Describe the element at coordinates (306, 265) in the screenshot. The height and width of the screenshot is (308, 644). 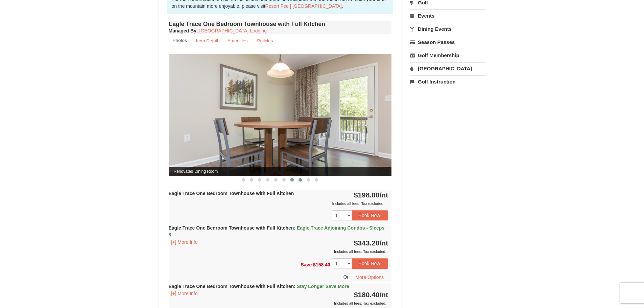
I see `span: Save` at that location.